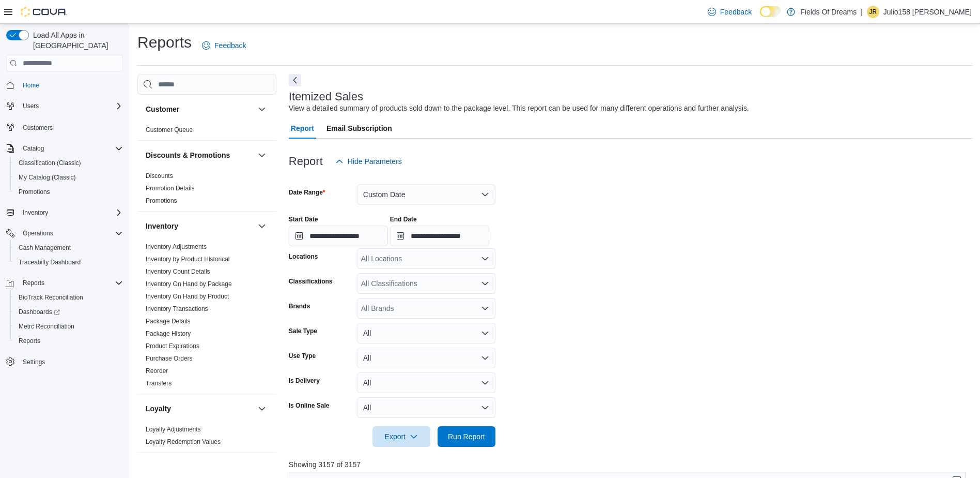 This screenshot has width=980, height=478. I want to click on label: Date Range, so click(307, 192).